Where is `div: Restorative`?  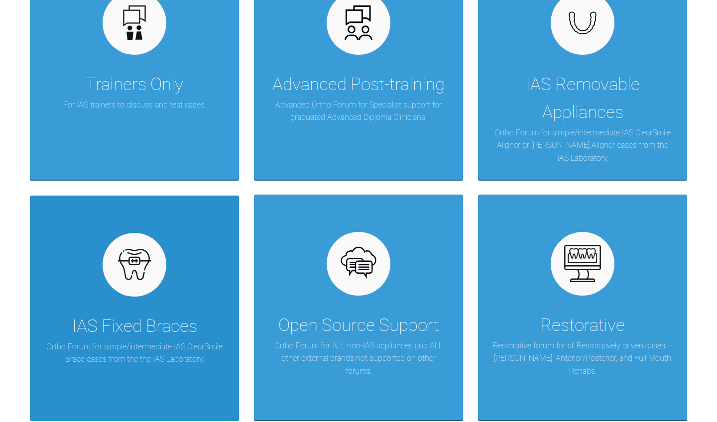
div: Restorative is located at coordinates (583, 326).